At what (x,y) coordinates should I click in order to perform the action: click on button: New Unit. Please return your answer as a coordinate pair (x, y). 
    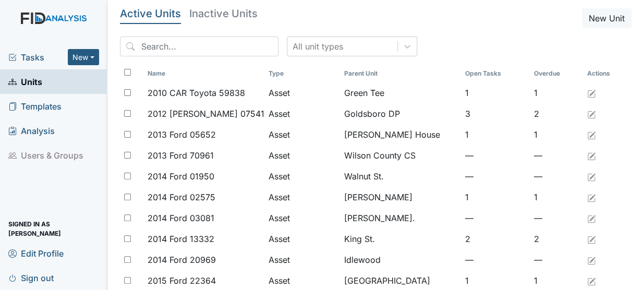
    Looking at the image, I should click on (606, 18).